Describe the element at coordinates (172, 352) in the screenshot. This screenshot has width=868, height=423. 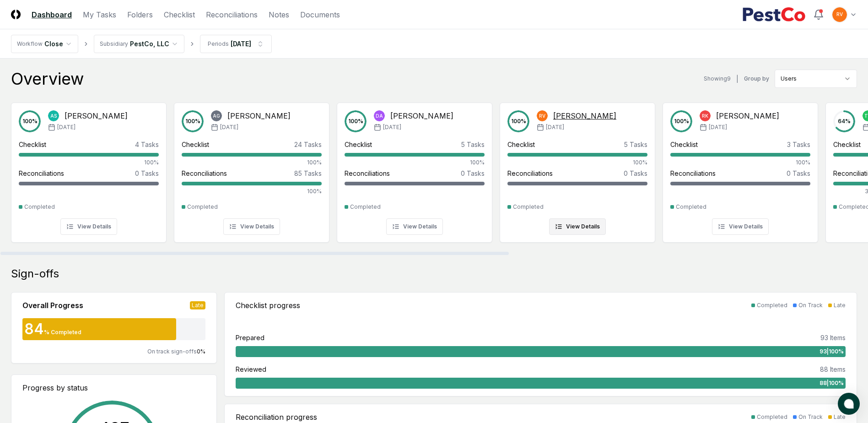
I see `span: On track sign-offs` at that location.